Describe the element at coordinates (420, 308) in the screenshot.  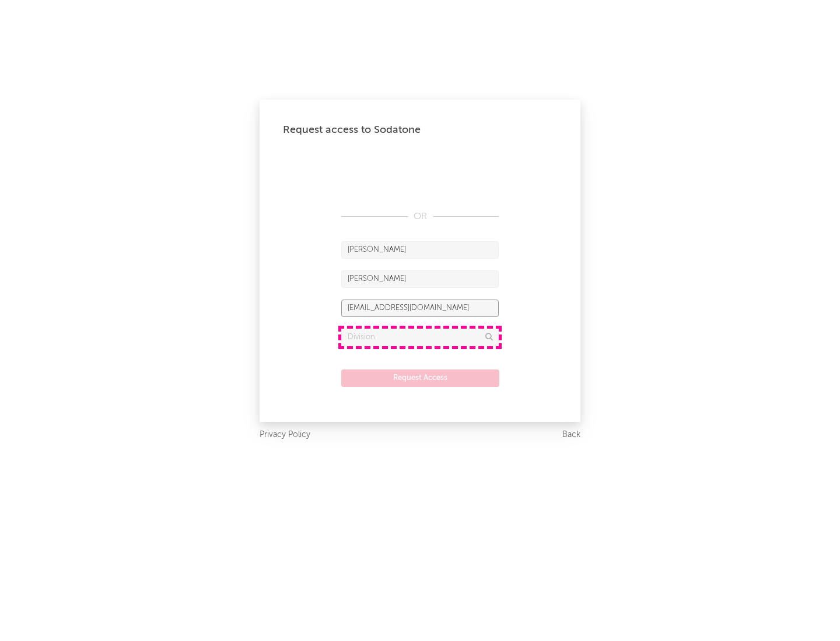
I see `input: Email` at that location.